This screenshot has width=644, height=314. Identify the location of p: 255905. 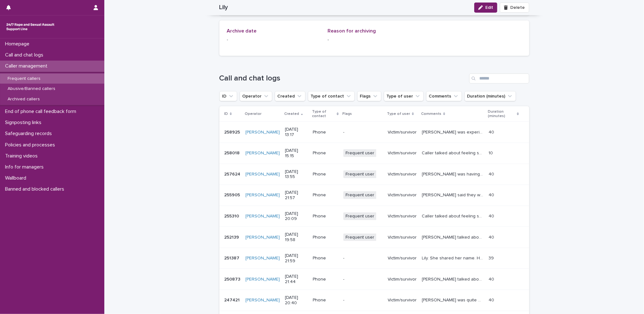
(233, 194).